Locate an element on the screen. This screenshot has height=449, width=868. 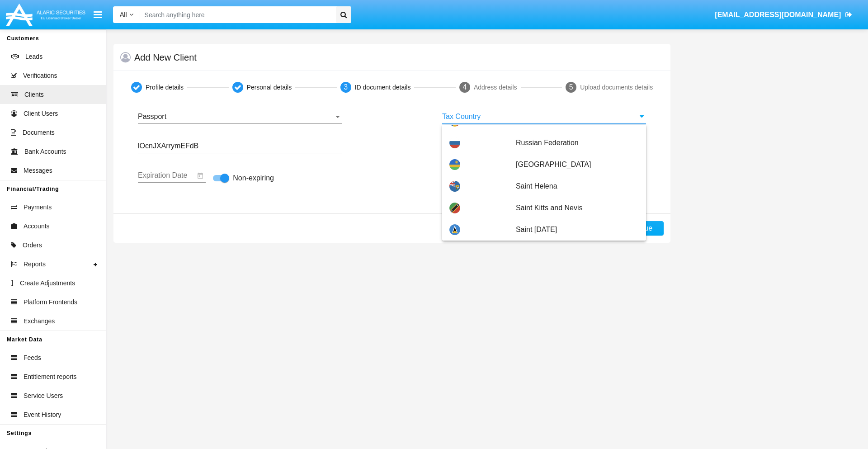
span: 5 is located at coordinates (571, 87).